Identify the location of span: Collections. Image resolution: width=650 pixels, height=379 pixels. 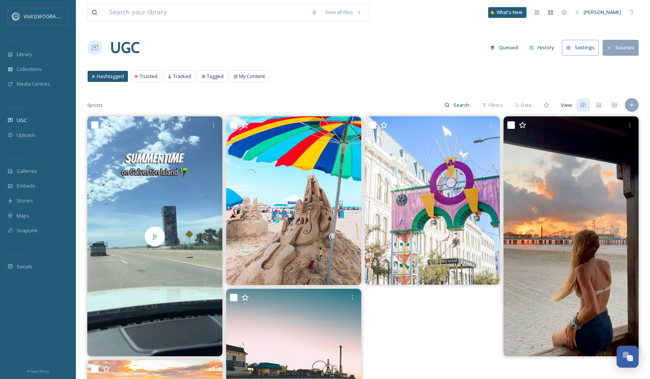
(29, 69).